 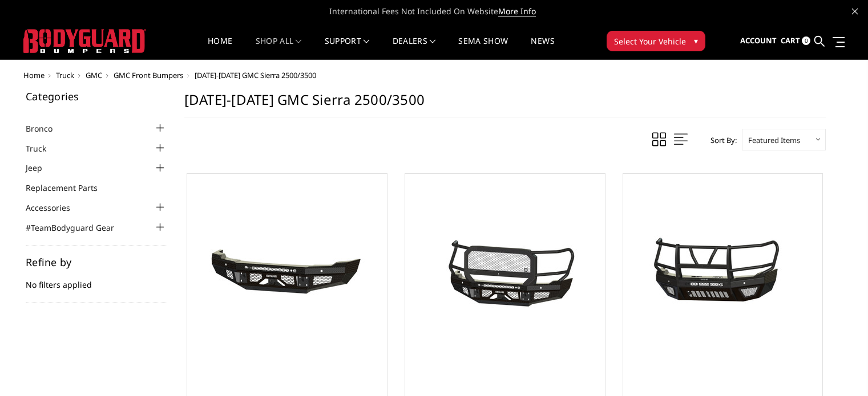 What do you see at coordinates (85, 41) in the screenshot?
I see `img: BODYGUARD BUMPERS` at bounding box center [85, 41].